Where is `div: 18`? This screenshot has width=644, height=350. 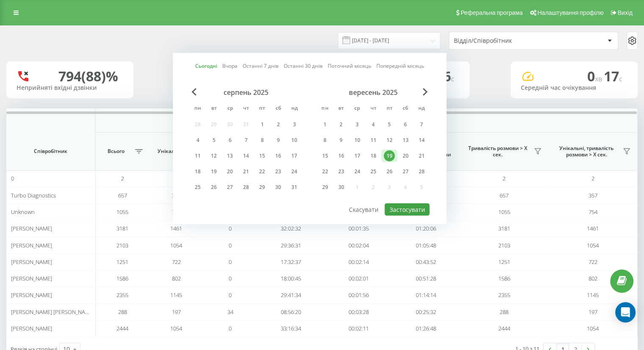 div: 18 is located at coordinates (198, 171).